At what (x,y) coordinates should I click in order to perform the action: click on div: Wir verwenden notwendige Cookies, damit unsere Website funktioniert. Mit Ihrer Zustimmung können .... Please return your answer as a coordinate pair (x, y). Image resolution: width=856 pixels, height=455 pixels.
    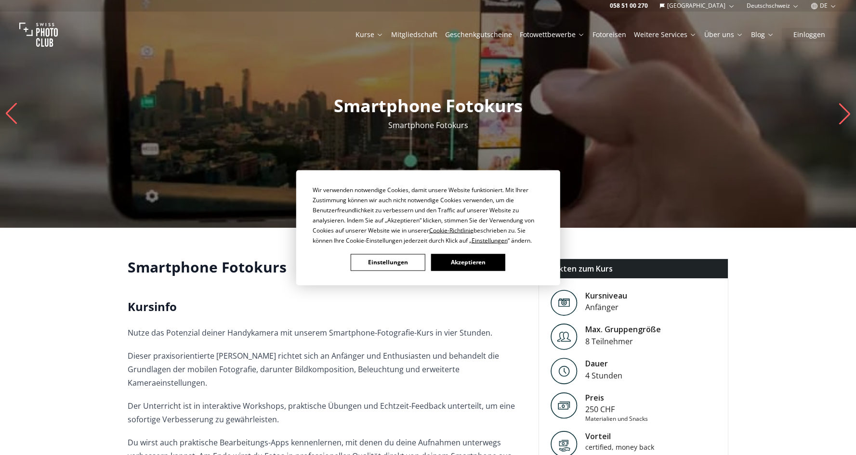
    Looking at the image, I should click on (428, 215).